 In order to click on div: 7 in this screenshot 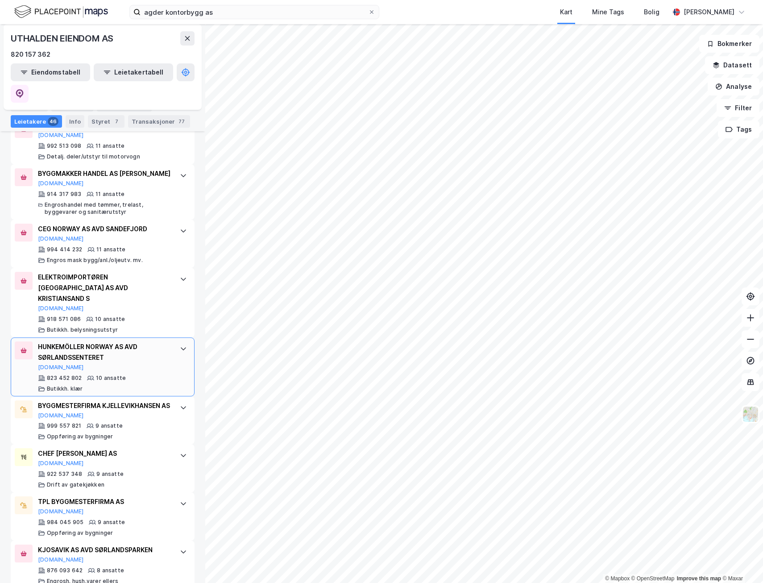, I will do `click(116, 121)`.